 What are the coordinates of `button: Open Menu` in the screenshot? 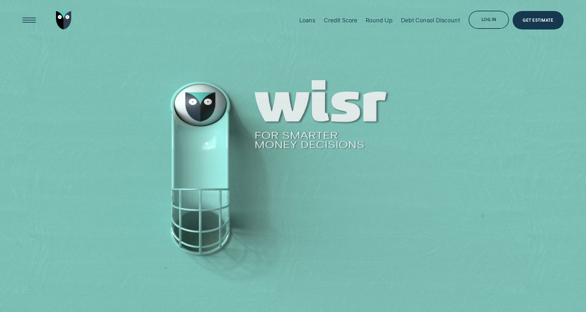 It's located at (29, 20).